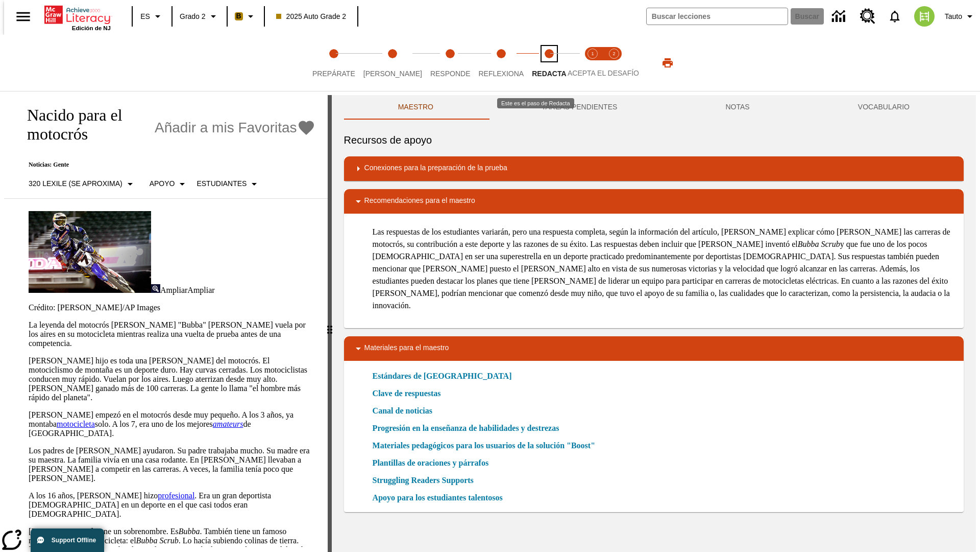  Describe the element at coordinates (419, 201) in the screenshot. I see `p: Recomendaciones para el maestro` at that location.